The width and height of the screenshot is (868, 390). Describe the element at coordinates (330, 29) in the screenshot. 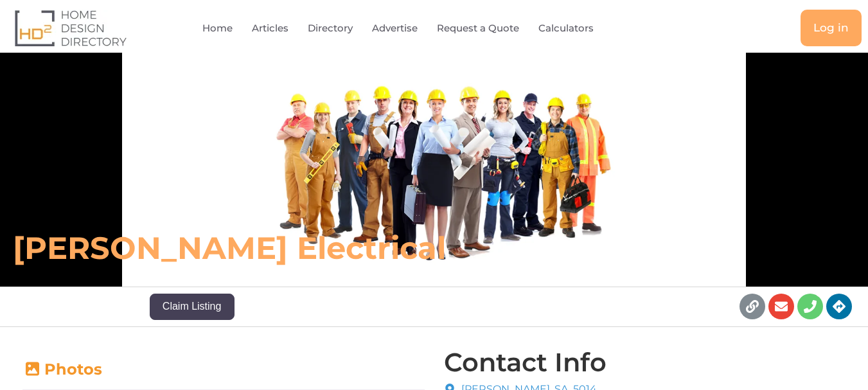

I see `a: Directory` at that location.